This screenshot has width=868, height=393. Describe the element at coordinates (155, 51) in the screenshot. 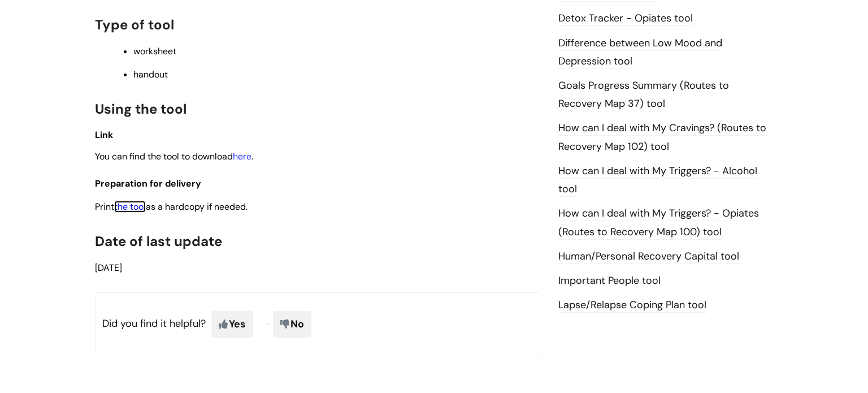

I see `span: worksheet` at that location.